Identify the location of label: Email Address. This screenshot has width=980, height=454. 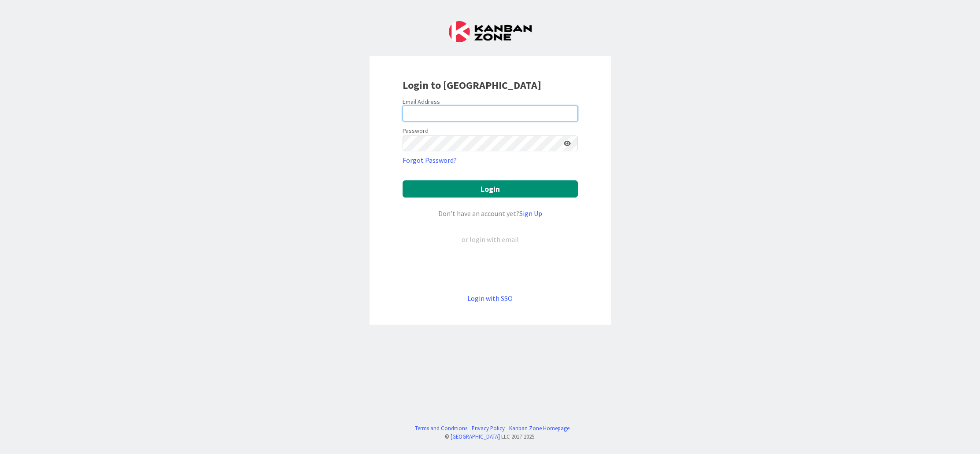
(421, 102).